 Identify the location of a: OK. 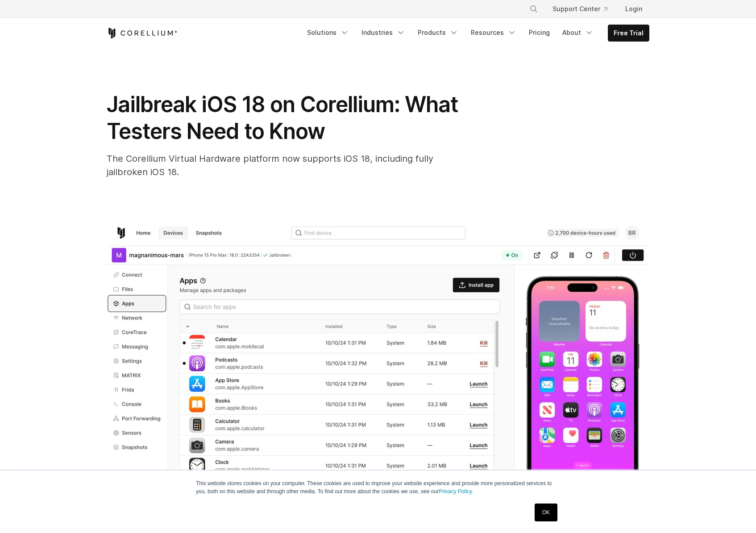
(546, 512).